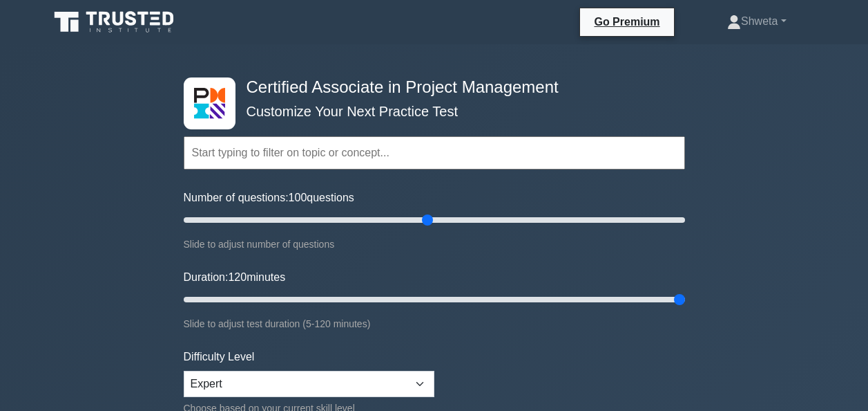 The image size is (868, 411). I want to click on h4: Certified Associate in Project Management, so click(429, 87).